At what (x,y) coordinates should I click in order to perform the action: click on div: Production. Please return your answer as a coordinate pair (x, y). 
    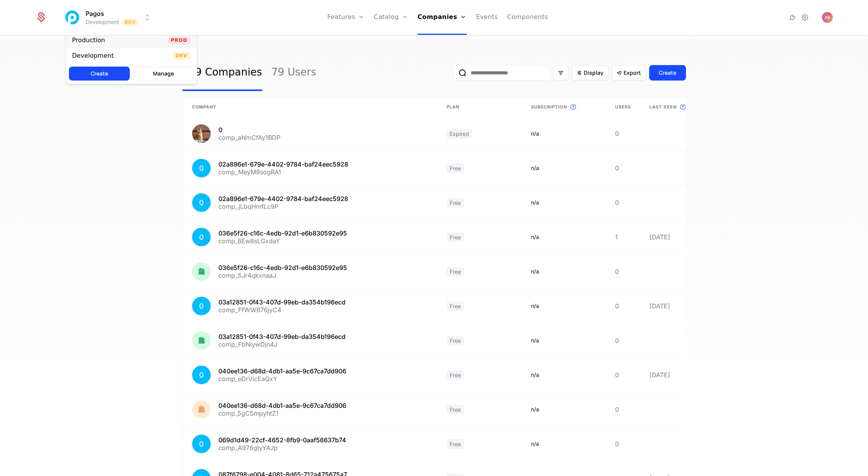
    Looking at the image, I should click on (88, 40).